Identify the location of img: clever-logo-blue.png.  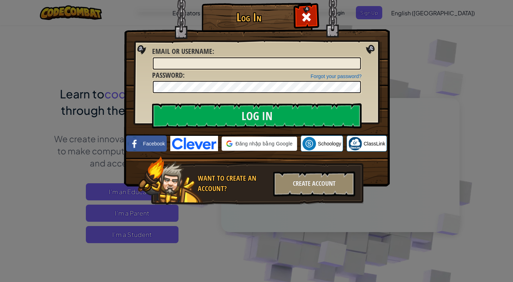
(194, 143).